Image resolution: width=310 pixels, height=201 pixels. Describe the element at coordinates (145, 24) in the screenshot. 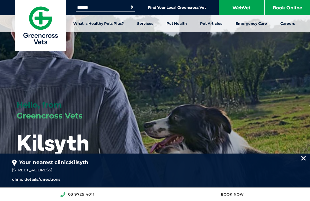

I see `a: Services` at that location.